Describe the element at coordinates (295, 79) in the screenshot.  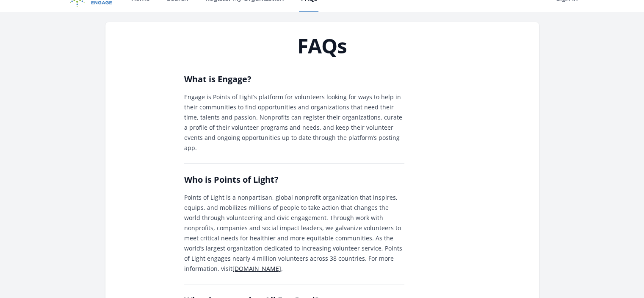
I see `h2: What is Engage?` at that location.